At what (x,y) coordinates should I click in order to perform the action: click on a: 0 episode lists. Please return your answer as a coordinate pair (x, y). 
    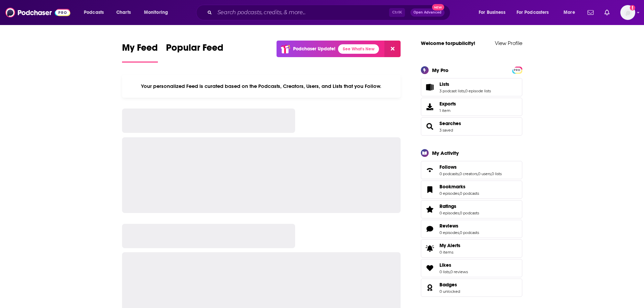
    Looking at the image, I should click on (478, 91).